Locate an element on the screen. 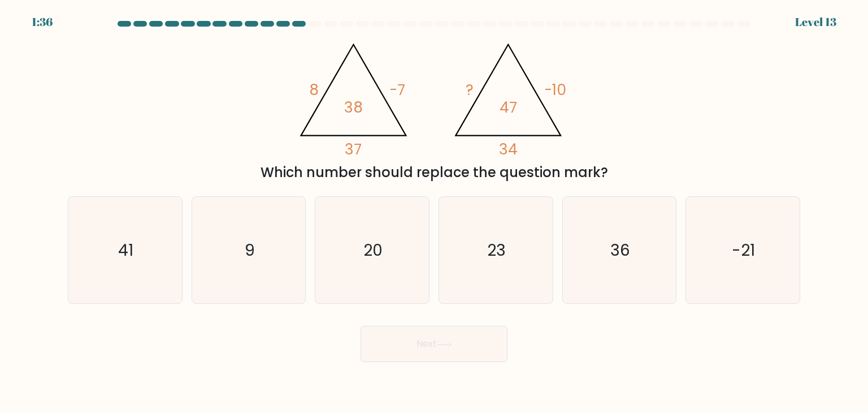 This screenshot has width=868, height=413. text: 41 is located at coordinates (126, 250).